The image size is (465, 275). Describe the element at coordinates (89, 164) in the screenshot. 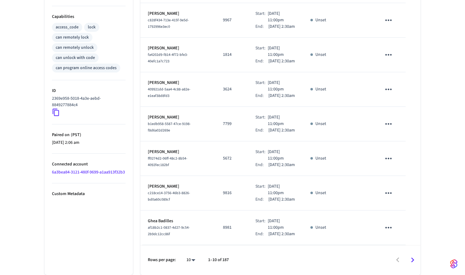

I see `p: Connected account` at that location.